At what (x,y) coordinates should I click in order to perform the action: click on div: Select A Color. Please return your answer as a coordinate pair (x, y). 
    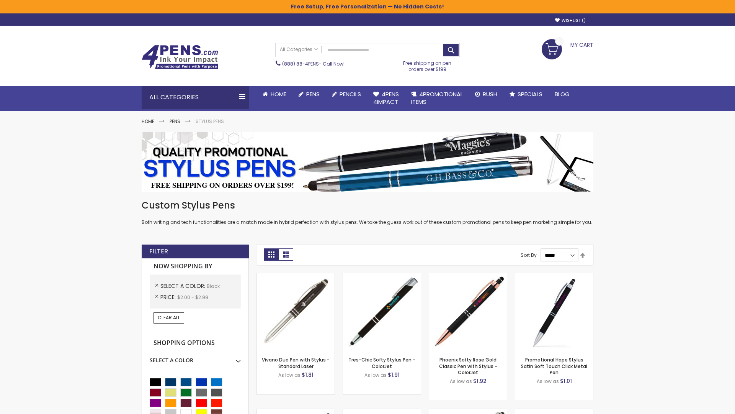
    Looking at the image, I should click on (195, 357).